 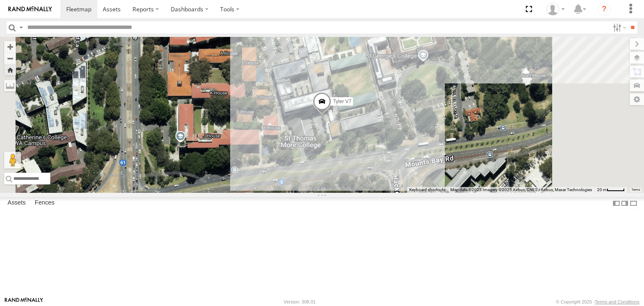 What do you see at coordinates (618, 27) in the screenshot?
I see `label: Search Filter Options` at bounding box center [618, 27].